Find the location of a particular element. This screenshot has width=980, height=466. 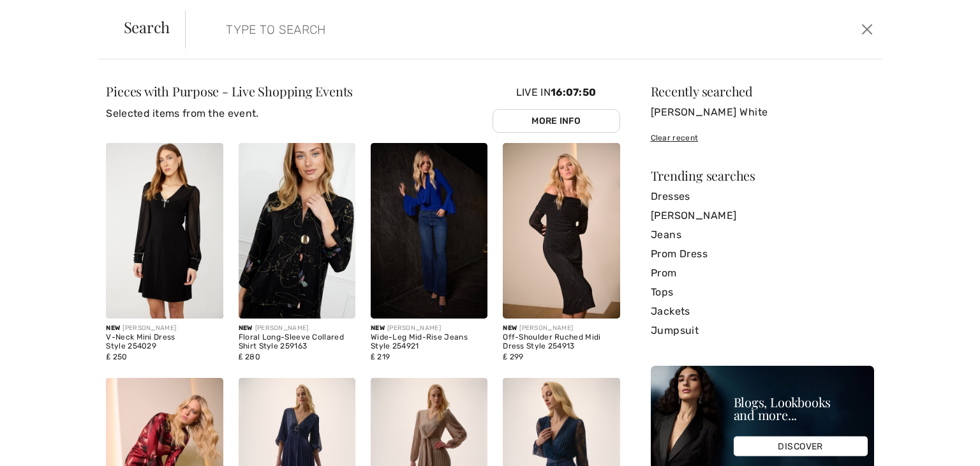

span: ₤ 280 is located at coordinates (249, 357).